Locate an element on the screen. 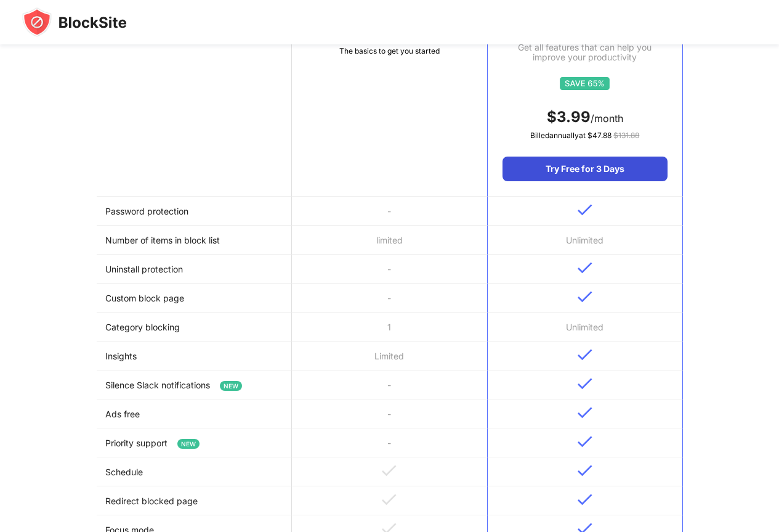 Image resolution: width=779 pixels, height=532 pixels. td: Number of items in block list is located at coordinates (194, 239).